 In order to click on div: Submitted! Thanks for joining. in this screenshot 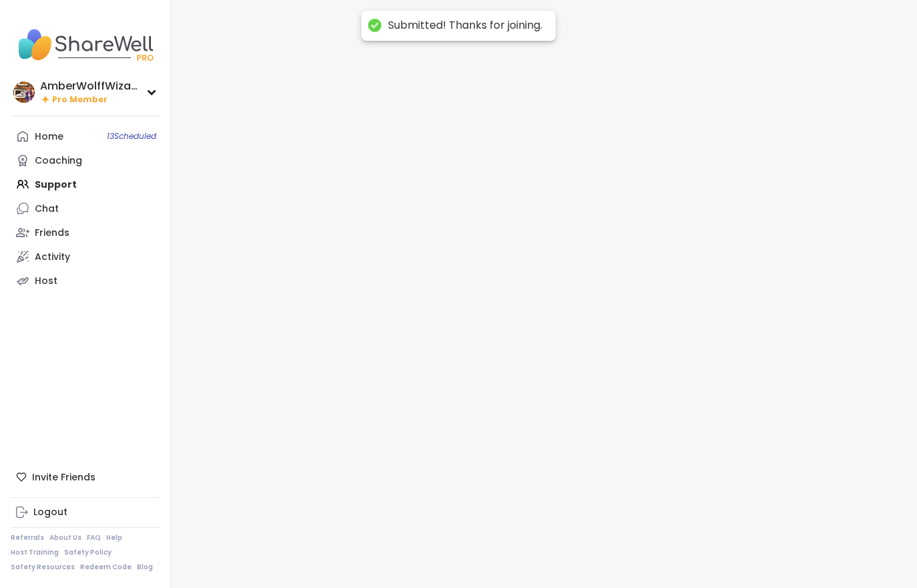, I will do `click(465, 25)`.